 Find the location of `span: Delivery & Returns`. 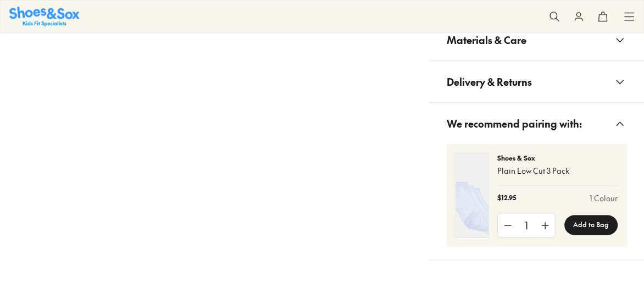

span: Delivery & Returns is located at coordinates (489, 81).